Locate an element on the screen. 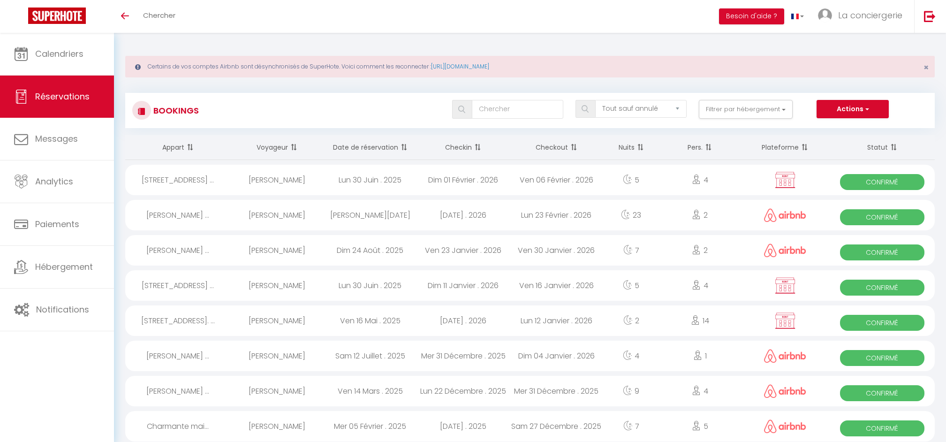  span: Calendriers is located at coordinates (59, 53).